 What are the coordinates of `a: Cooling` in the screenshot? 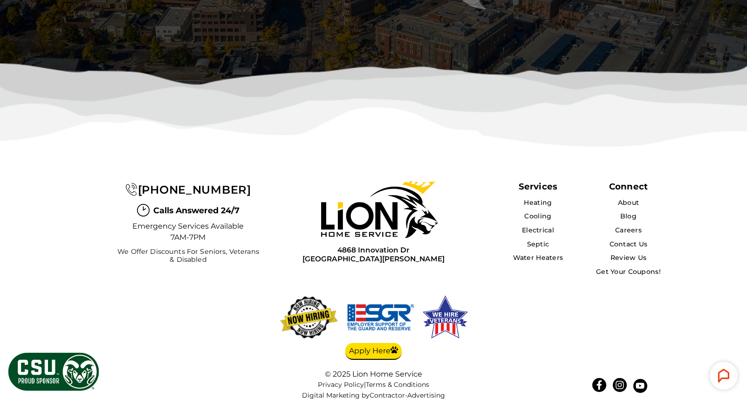 It's located at (538, 216).